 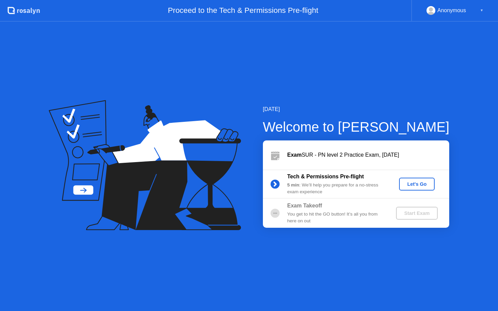 I want to click on div: You get to hit the GO button! It’s all you from here on out, so click(x=336, y=218).